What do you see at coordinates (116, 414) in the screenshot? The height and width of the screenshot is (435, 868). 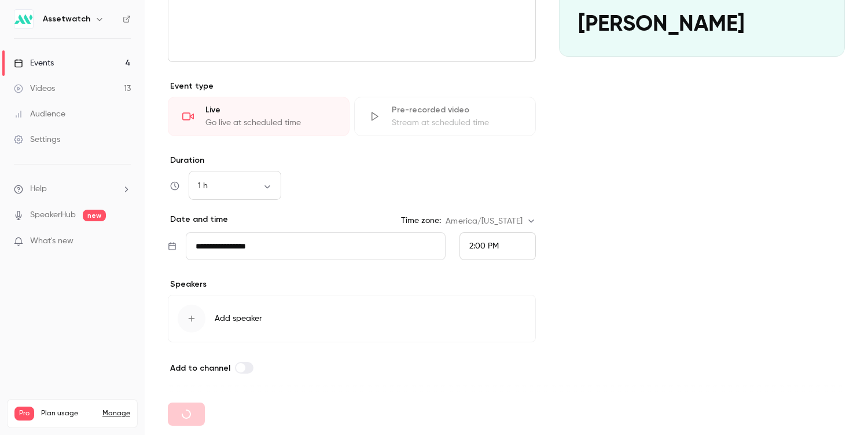 I see `a: Manage` at bounding box center [116, 414].